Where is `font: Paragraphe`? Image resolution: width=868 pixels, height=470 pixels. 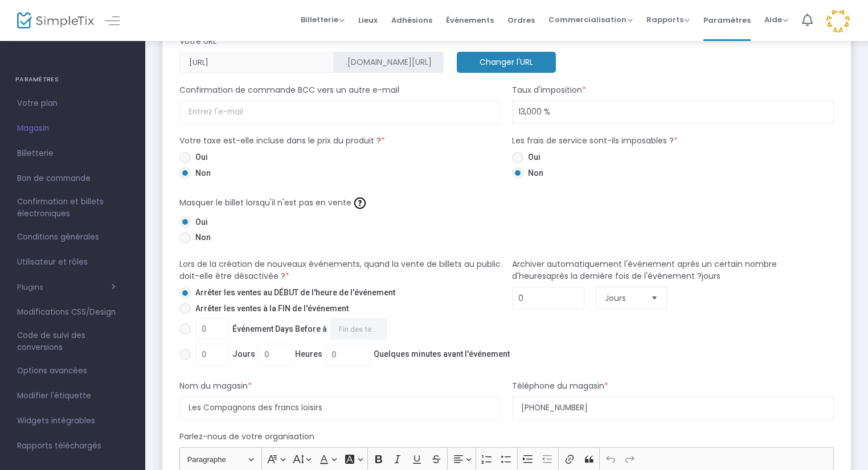 font: Paragraphe is located at coordinates (206, 459).